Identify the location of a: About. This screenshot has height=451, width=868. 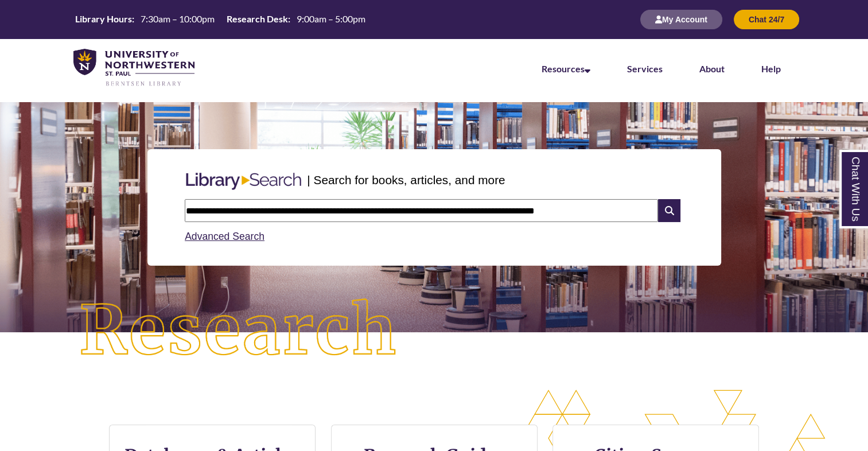
(712, 68).